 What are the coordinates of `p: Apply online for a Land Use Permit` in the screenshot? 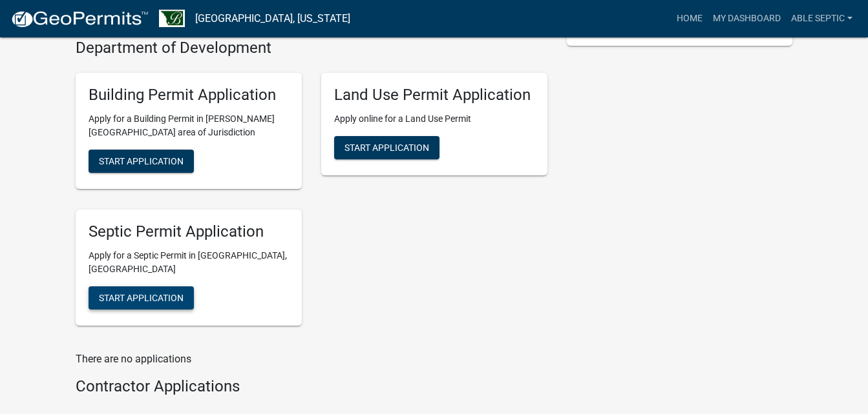 It's located at (434, 119).